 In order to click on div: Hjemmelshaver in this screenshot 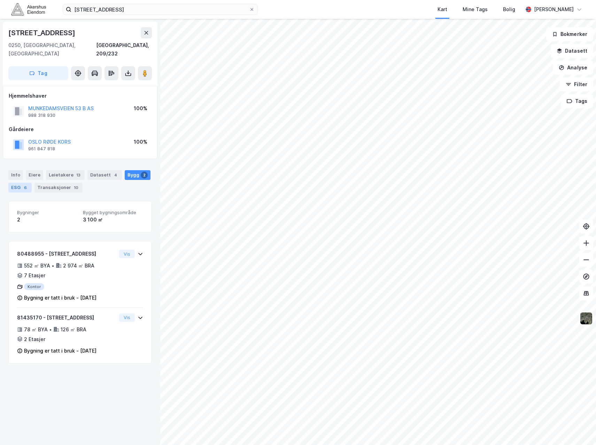, I will do `click(80, 96)`.